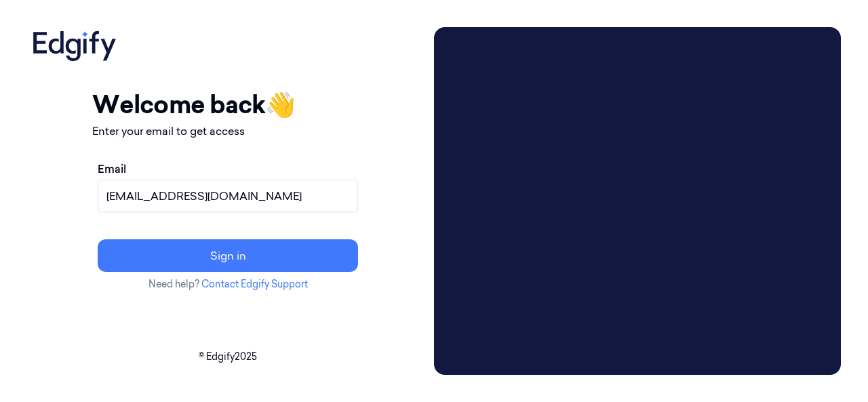  I want to click on button: Sign in, so click(228, 256).